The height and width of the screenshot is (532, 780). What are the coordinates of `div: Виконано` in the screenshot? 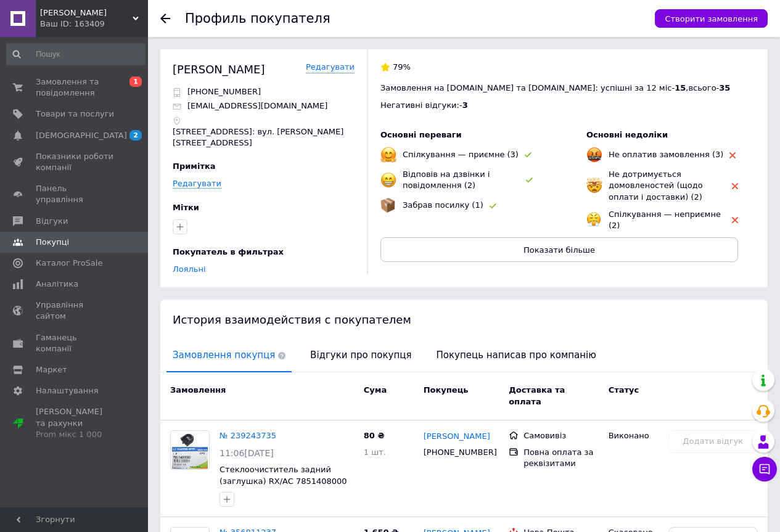 It's located at (633, 436).